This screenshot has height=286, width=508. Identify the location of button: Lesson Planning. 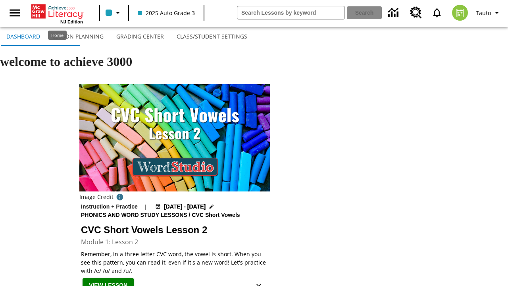
(78, 37).